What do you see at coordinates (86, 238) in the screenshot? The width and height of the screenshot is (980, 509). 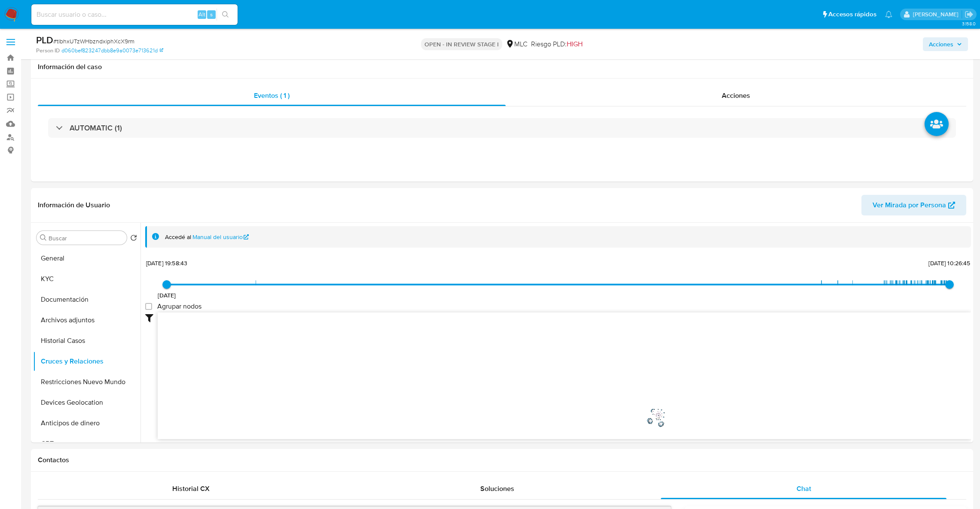 I see `input: Buscar` at bounding box center [86, 238].